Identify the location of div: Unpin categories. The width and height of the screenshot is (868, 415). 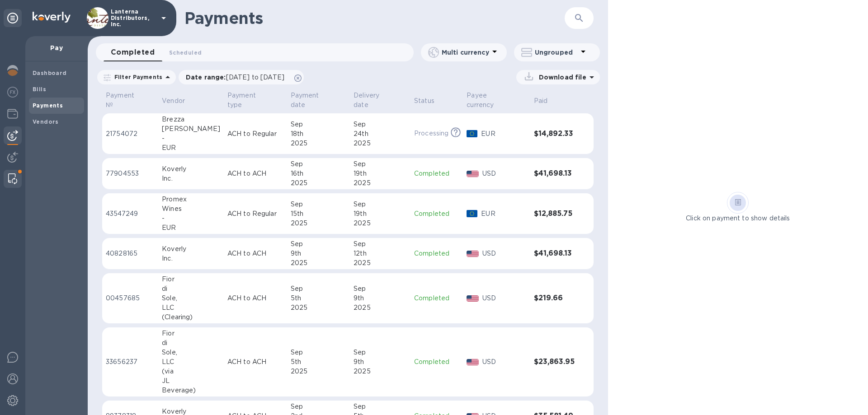
(12, 18).